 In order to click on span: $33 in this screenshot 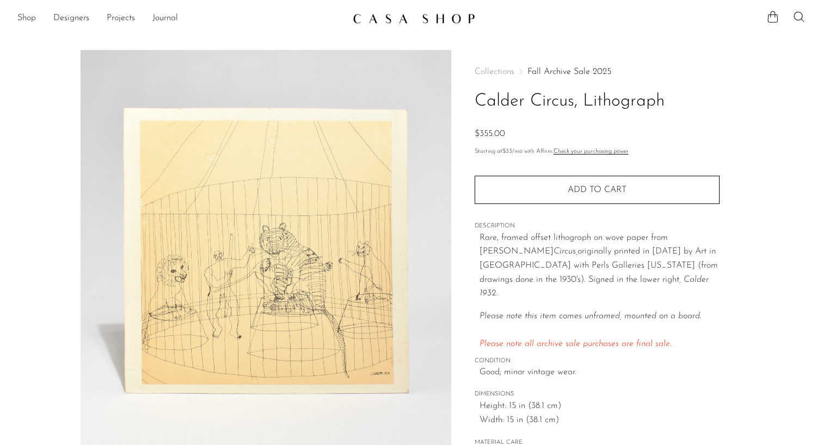, I will do `click(507, 151)`.